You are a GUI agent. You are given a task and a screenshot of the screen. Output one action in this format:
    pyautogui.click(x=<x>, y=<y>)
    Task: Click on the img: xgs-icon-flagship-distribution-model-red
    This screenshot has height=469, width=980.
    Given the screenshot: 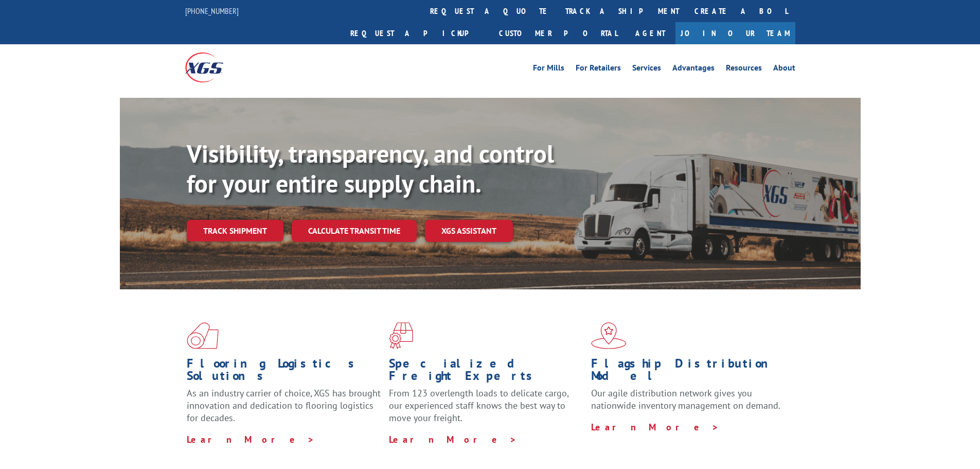 What is the action you would take?
    pyautogui.click(x=609, y=335)
    